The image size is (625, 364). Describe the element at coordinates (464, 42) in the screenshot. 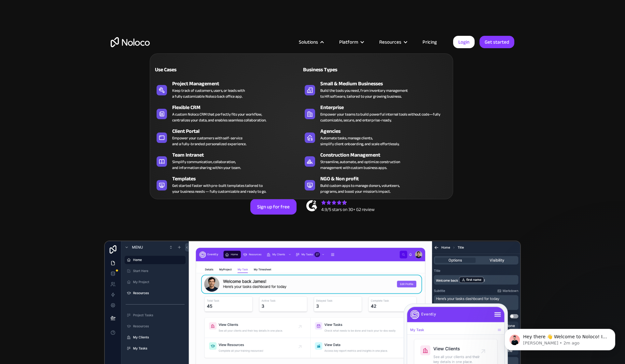

I see `a: Login` at that location.